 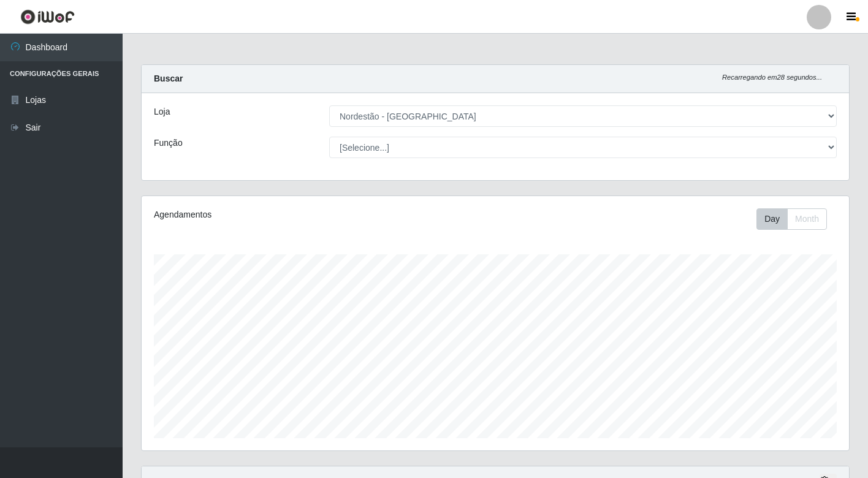 I want to click on img: CoreUI Logo, so click(x=47, y=17).